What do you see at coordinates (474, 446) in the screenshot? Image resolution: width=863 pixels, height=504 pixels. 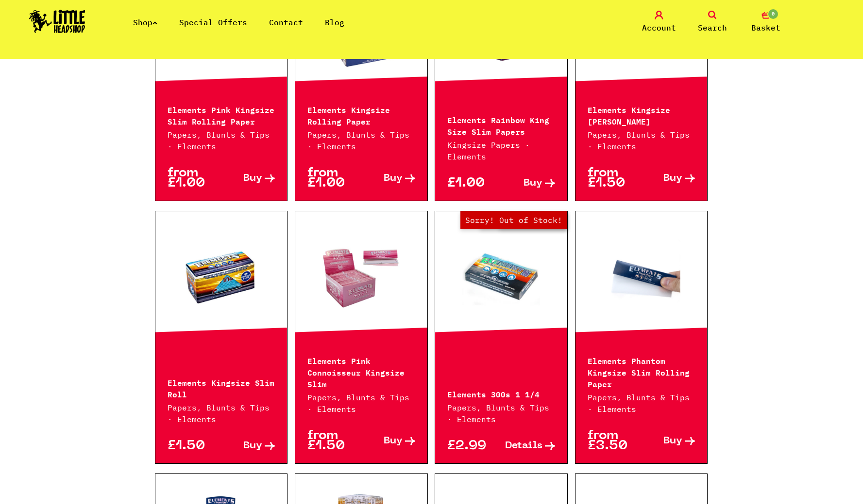 I see `p: £2.99` at bounding box center [474, 446].